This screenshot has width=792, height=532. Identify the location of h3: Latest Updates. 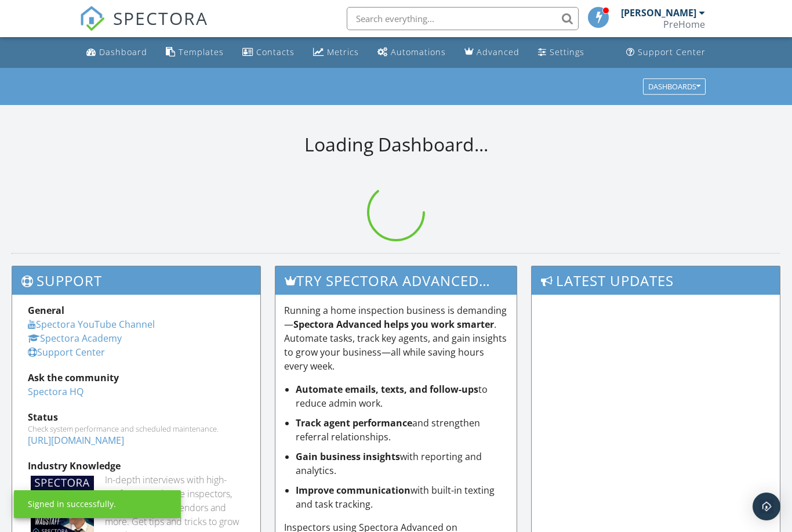
(656, 280).